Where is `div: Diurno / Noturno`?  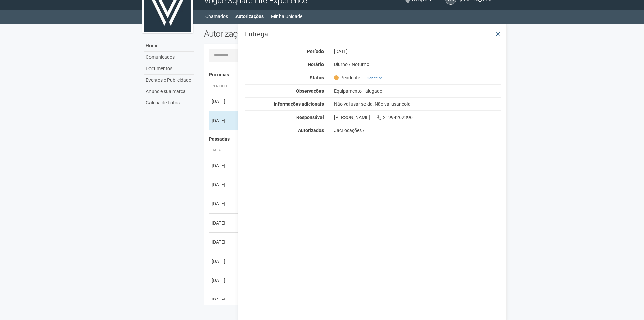 div: Diurno / Noturno is located at coordinates (418, 65).